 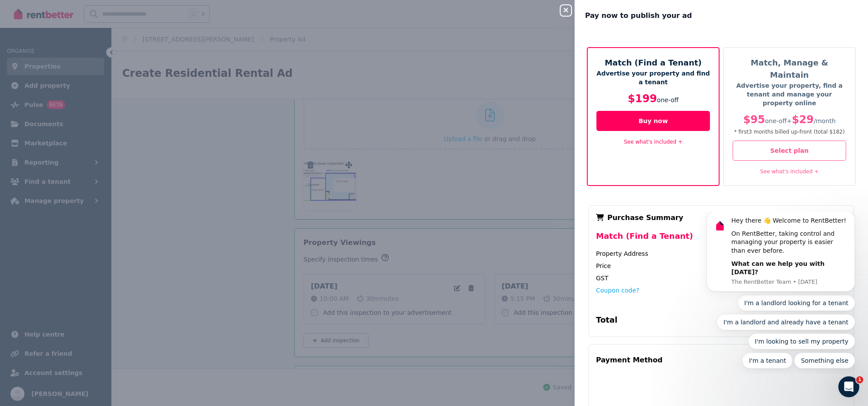 What do you see at coordinates (658, 254) in the screenshot?
I see `div: Property Address` at bounding box center [658, 254].